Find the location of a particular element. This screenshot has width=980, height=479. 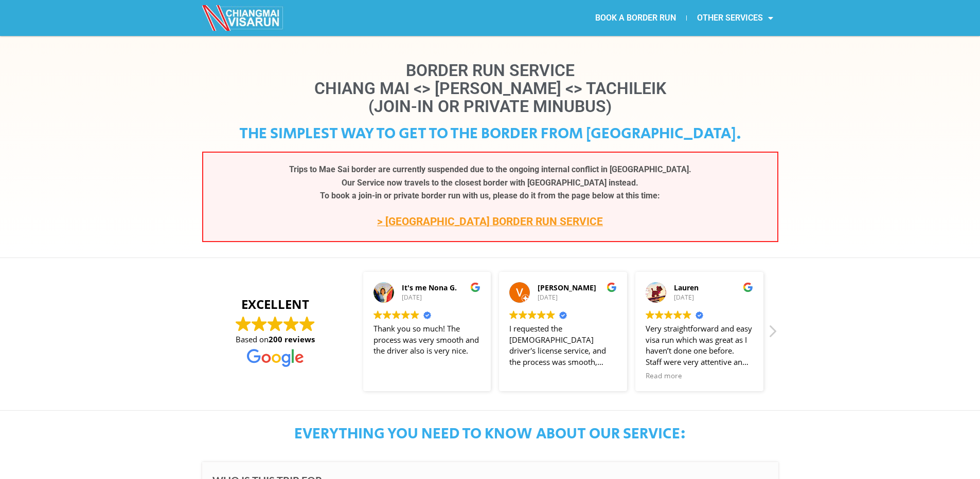

span: Based on is located at coordinates (275, 339).